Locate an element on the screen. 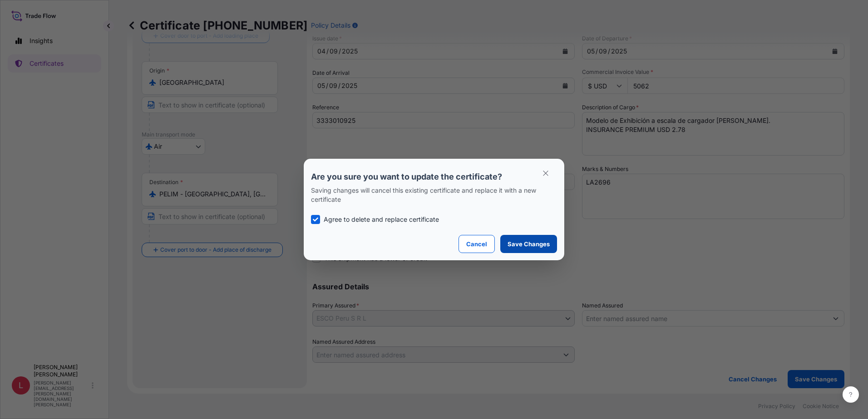  p: Agree to delete and replace certificate is located at coordinates (381, 219).